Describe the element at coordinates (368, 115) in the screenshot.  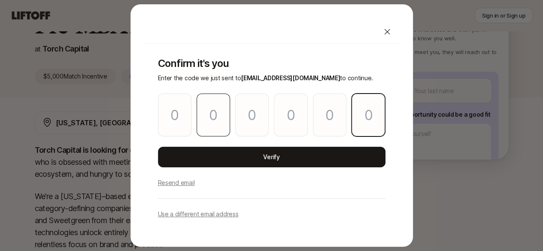
I see `input: Please enter OTP character 6` at that location.